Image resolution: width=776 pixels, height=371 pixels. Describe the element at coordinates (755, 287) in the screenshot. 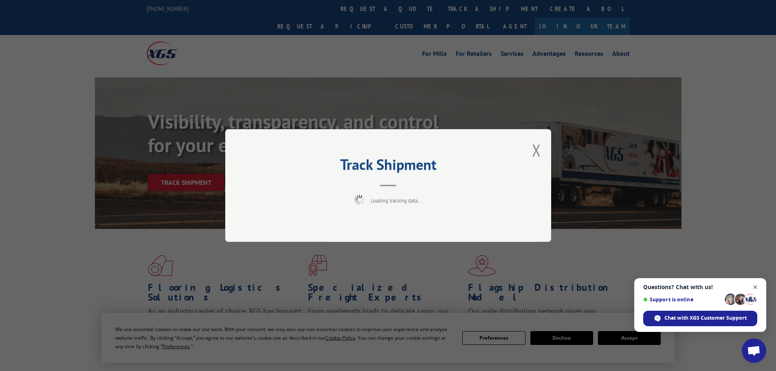

I see `span: Close chat` at that location.